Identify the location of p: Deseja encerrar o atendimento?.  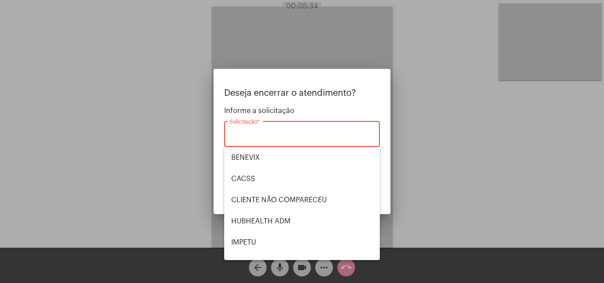
(302, 93).